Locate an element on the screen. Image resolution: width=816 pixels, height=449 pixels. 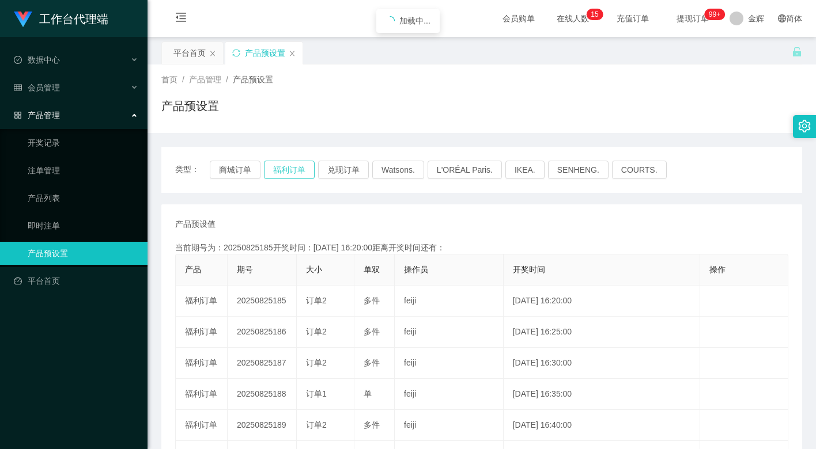
i: 图标: global is located at coordinates (782, 18).